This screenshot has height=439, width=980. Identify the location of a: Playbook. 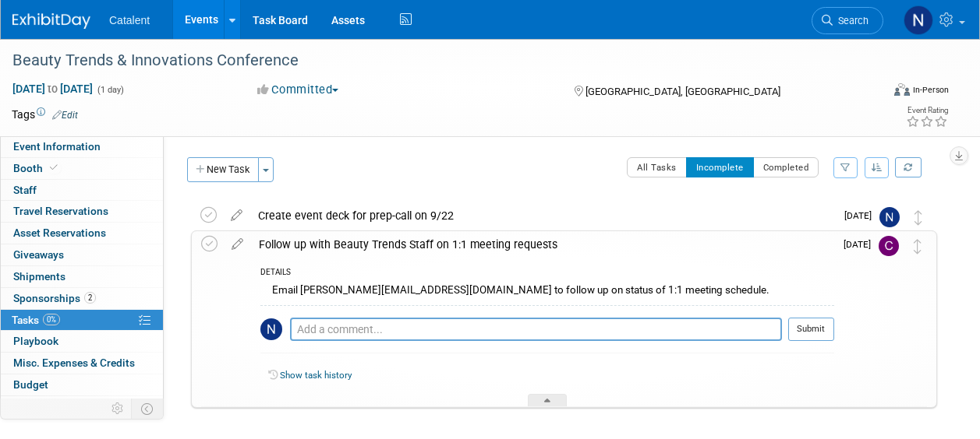
(82, 341).